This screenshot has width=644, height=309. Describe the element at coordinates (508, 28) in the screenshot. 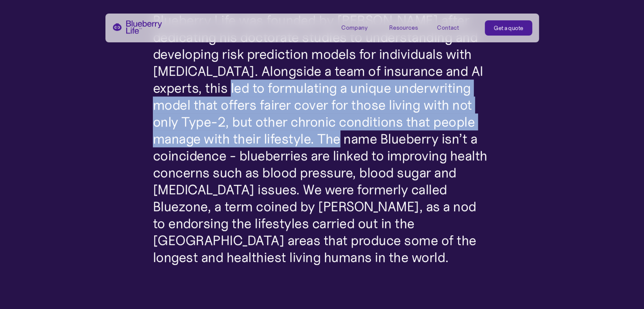

I see `a: Get a quote` at that location.